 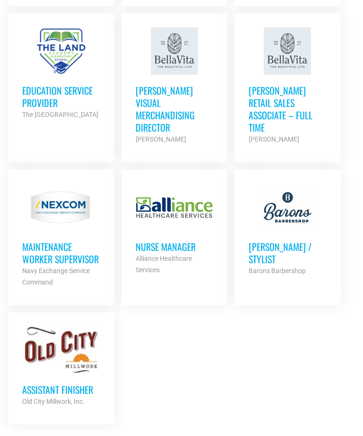 What do you see at coordinates (61, 389) in the screenshot?
I see `h3: Assistant Finisher` at bounding box center [61, 389].